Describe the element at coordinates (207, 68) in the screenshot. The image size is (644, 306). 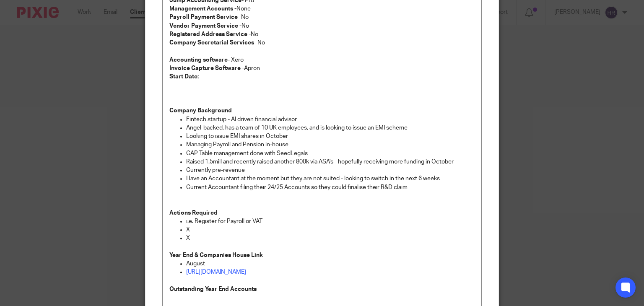
I see `strong: Invoice Capture Software -` at that location.